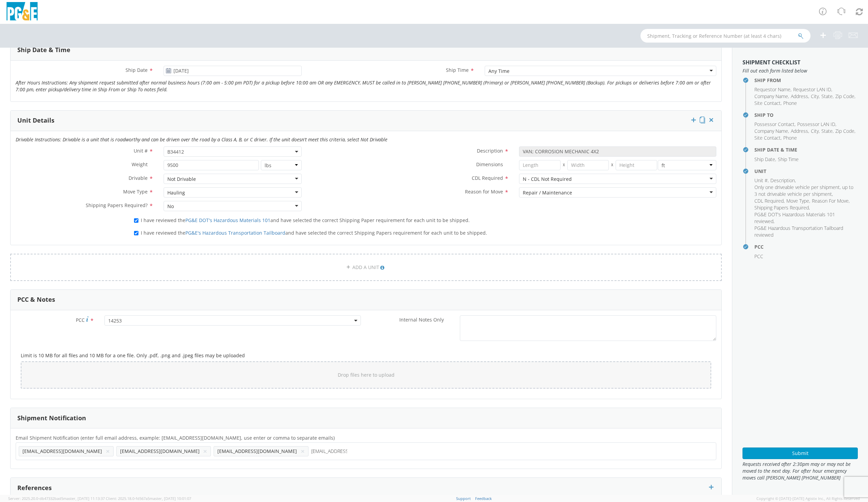  I want to click on span: Internal Notes Only, so click(421, 319).